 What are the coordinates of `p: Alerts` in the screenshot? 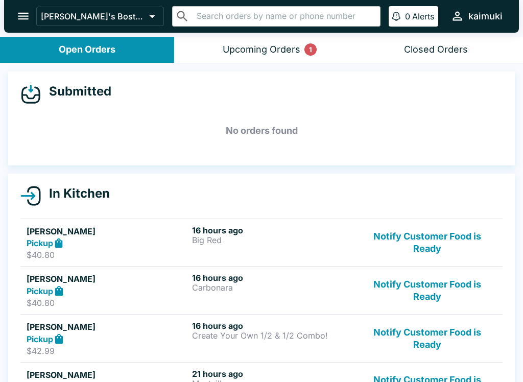 It's located at (423, 16).